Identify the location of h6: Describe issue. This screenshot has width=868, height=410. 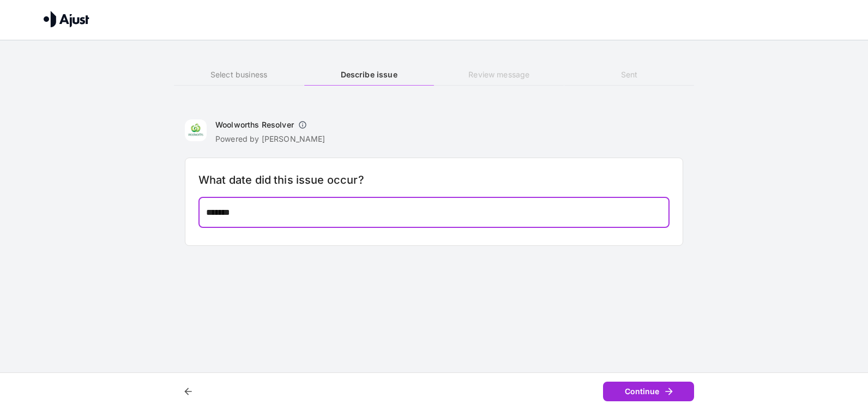
(369, 75).